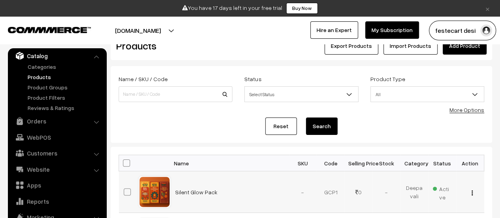  What do you see at coordinates (229, 163) in the screenshot?
I see `th: Name` at bounding box center [229, 163].